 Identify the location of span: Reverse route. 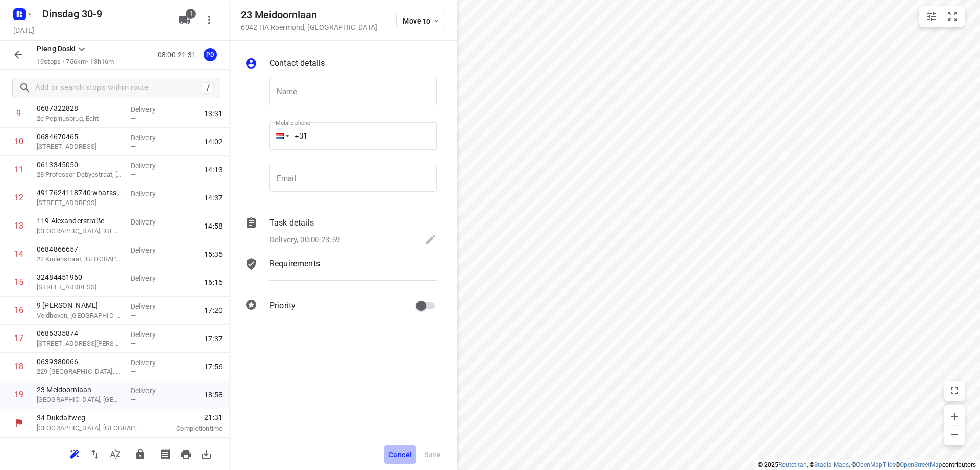
(95, 453).